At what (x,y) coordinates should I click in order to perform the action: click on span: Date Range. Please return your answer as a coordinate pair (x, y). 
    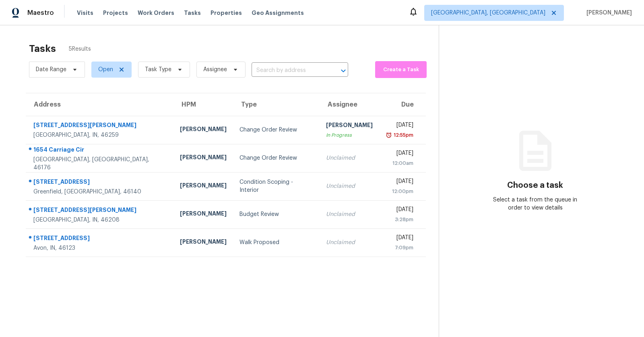
    Looking at the image, I should click on (51, 69).